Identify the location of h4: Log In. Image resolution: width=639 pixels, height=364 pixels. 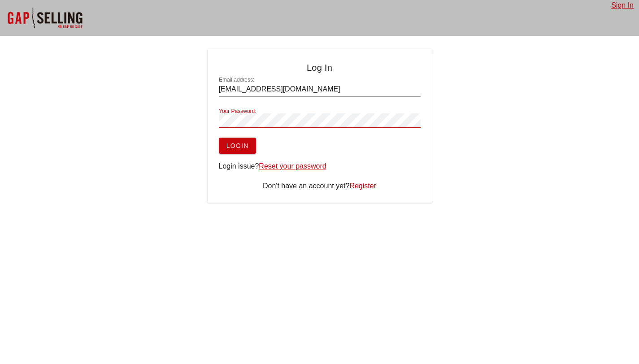
(320, 68).